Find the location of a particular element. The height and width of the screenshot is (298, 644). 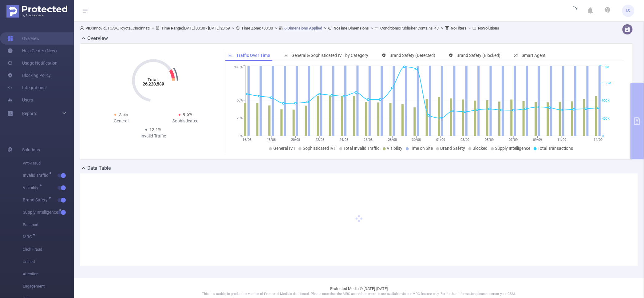

span: 2.5% is located at coordinates (123, 114).